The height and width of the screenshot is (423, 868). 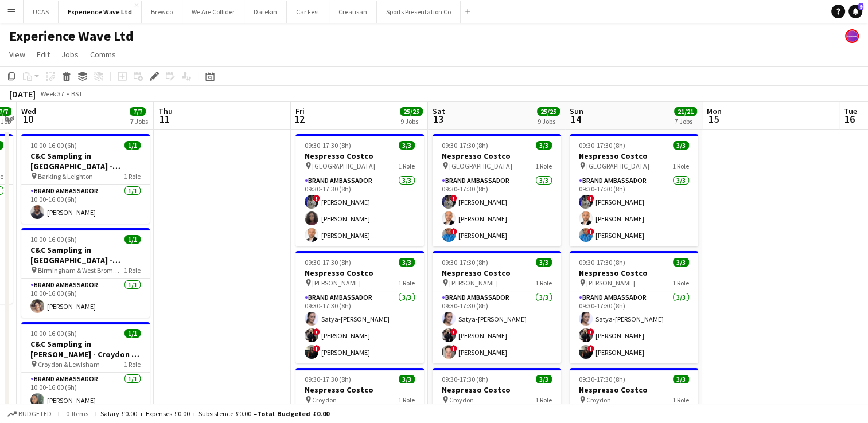 What do you see at coordinates (419, 12) in the screenshot?
I see `button: Sports Presentation Co` at bounding box center [419, 12].